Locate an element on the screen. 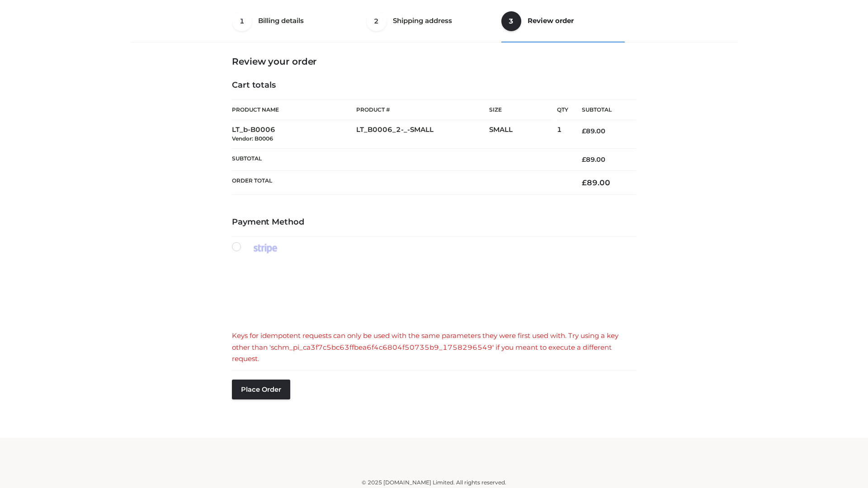 Image resolution: width=868 pixels, height=488 pixels. button: Place order is located at coordinates (261, 390).